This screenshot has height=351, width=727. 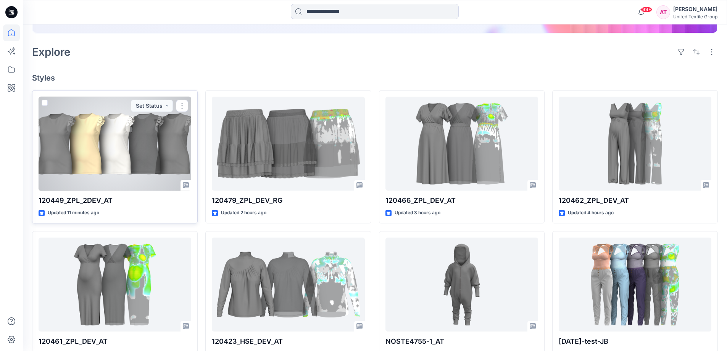 What do you see at coordinates (695, 16) in the screenshot?
I see `div: United Textile Group` at bounding box center [695, 16].